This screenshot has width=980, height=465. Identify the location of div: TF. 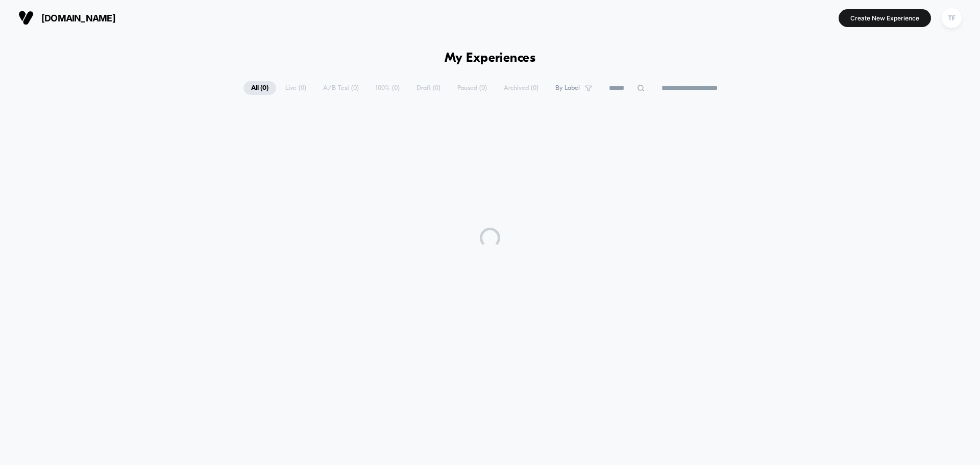
(952, 18).